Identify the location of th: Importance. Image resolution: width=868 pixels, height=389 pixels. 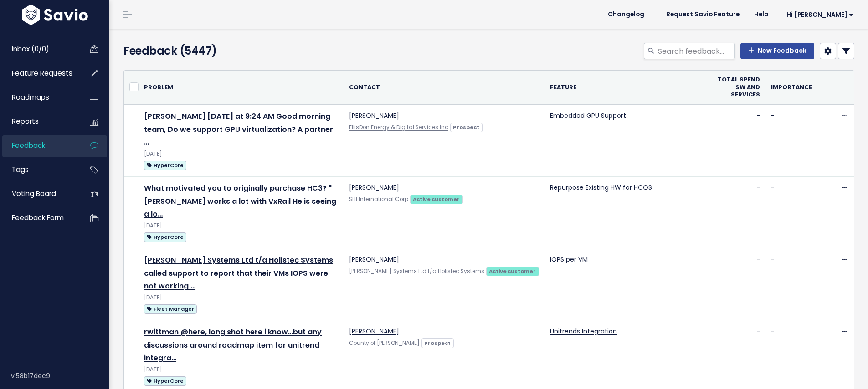
(791, 87).